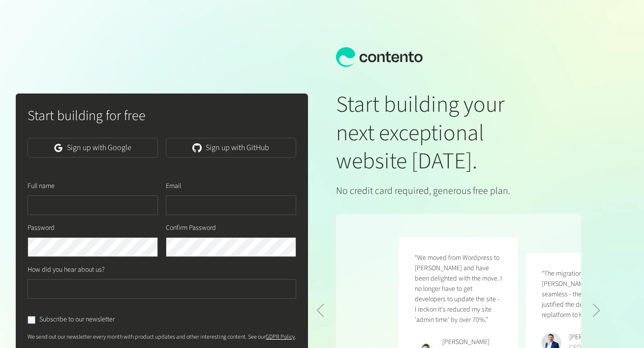 This screenshot has width=644, height=348. What do you see at coordinates (162, 116) in the screenshot?
I see `h2: Start building for free` at bounding box center [162, 116].